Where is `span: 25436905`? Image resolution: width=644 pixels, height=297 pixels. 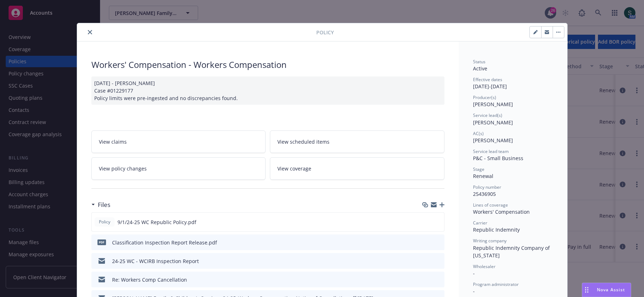
span: 25436905 is located at coordinates (485, 194).